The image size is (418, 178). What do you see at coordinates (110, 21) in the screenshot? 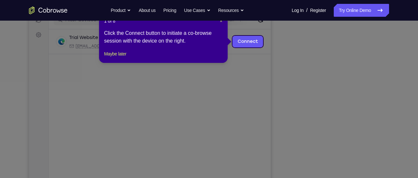
I see `span: 1 of 8` at bounding box center [110, 21].